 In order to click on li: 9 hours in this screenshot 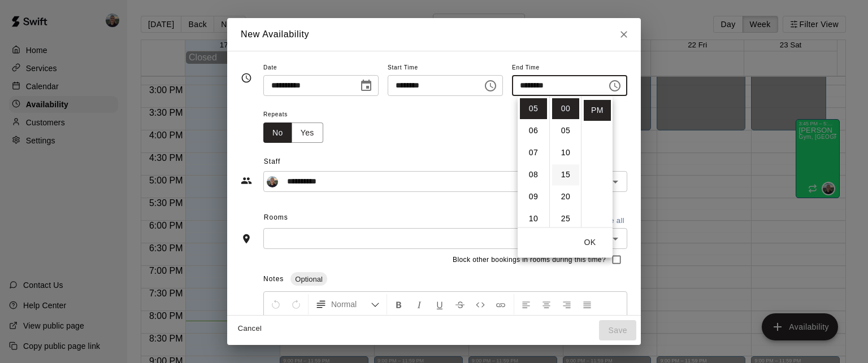, I will do `click(533, 196)`.